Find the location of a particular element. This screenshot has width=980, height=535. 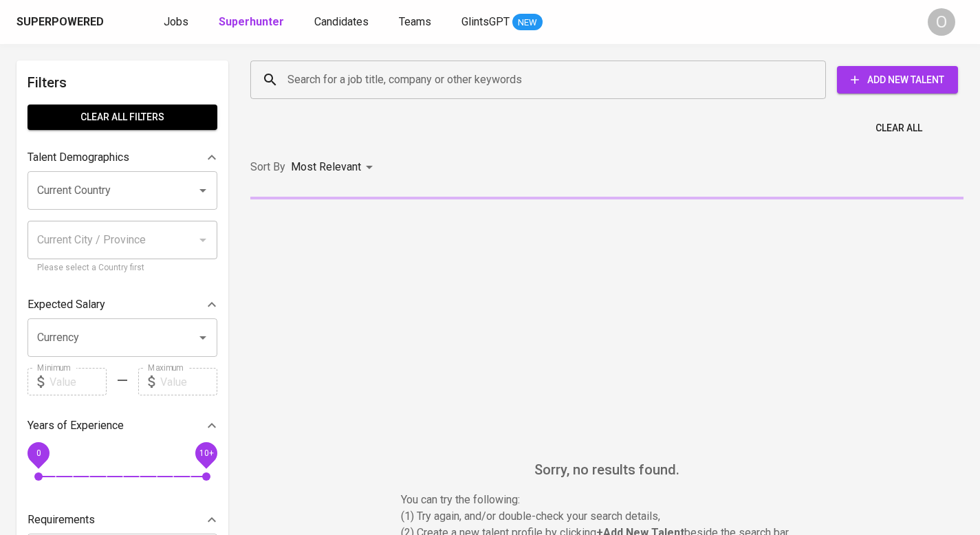

button: Clear All filters is located at coordinates (122, 117).